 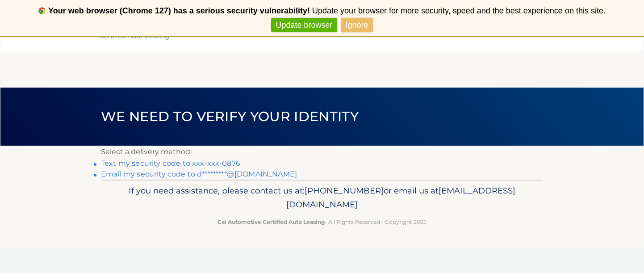 What do you see at coordinates (171, 163) in the screenshot?
I see `a: Text my security code to xxx-xxx-0876` at bounding box center [171, 163].